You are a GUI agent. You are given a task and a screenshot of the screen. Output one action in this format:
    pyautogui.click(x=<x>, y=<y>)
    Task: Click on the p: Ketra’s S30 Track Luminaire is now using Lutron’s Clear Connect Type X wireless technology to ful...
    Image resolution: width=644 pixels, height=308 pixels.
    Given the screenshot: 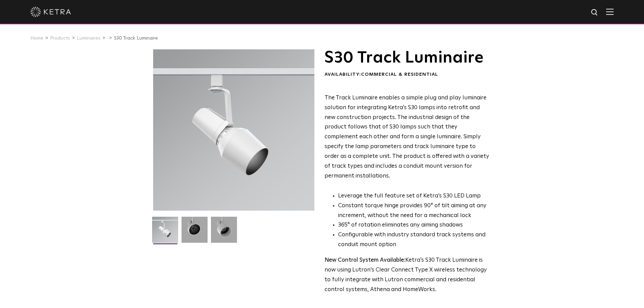 What is the action you would take?
    pyautogui.click(x=407, y=275)
    